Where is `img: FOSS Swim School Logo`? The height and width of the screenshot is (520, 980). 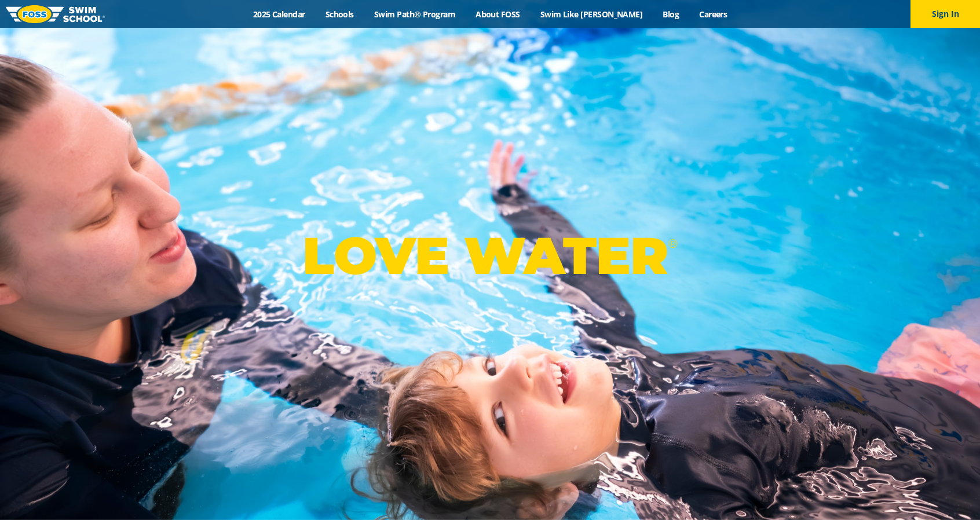 img: FOSS Swim School Logo is located at coordinates (55, 14).